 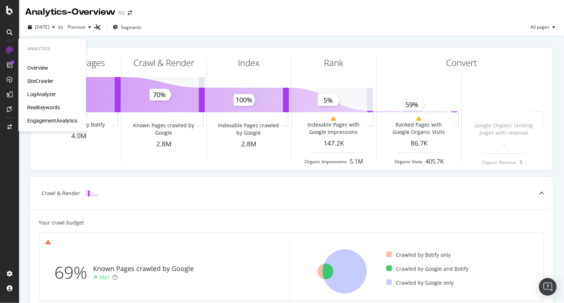 I want to click on div: 4.0M, so click(x=79, y=136).